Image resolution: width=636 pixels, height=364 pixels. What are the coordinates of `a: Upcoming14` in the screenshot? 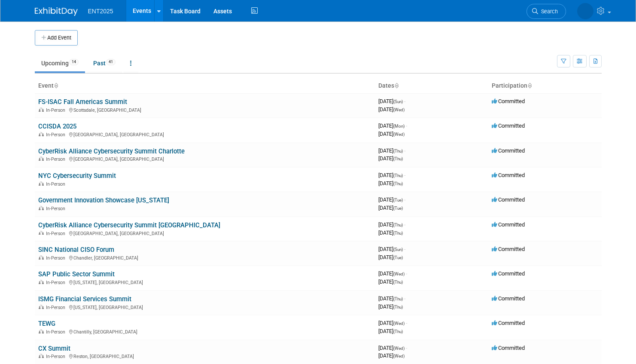 It's located at (60, 63).